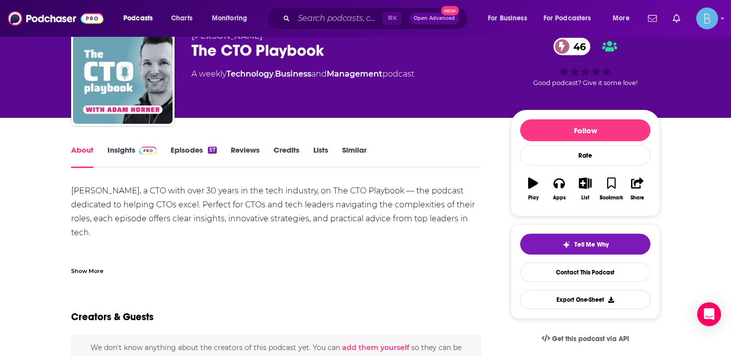 This screenshot has width=731, height=356. What do you see at coordinates (572, 46) in the screenshot?
I see `a: 46` at bounding box center [572, 46].